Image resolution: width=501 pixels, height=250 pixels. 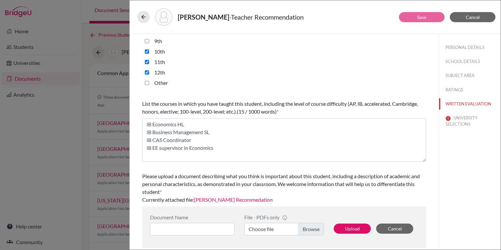 What do you see at coordinates (469, 75) in the screenshot?
I see `button: SUBJECT AREA` at bounding box center [469, 75].